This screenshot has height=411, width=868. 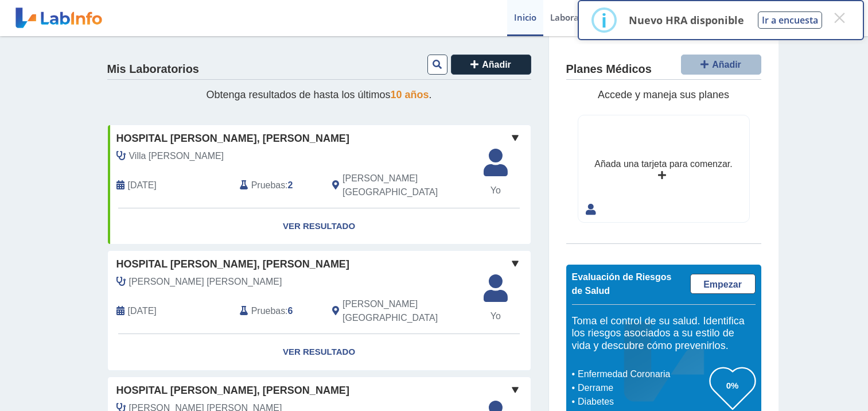 What do you see at coordinates (318, 95) in the screenshot?
I see `span: Obtenga resultados de hasta los últimos .` at bounding box center [318, 95].